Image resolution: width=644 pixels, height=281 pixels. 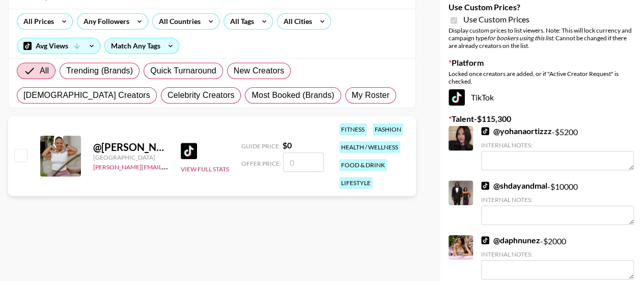 What do you see at coordinates (240, 22) in the screenshot?
I see `div: All Tags` at bounding box center [240, 22].